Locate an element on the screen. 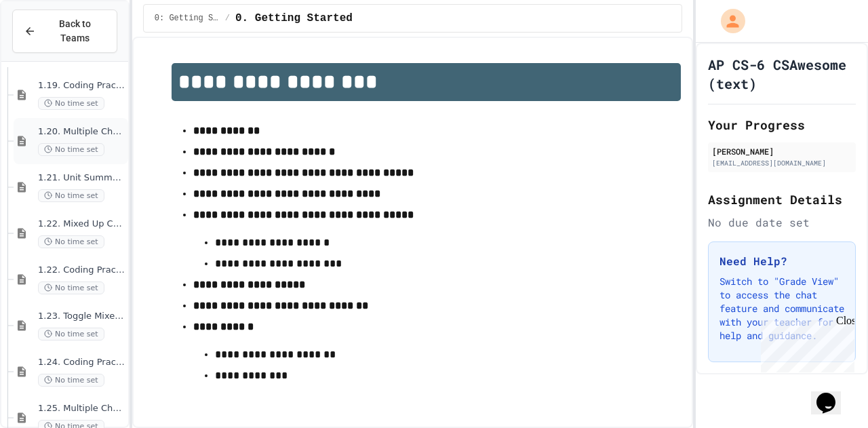 This screenshot has width=868, height=428. h2: Assignment Details is located at coordinates (782, 200).